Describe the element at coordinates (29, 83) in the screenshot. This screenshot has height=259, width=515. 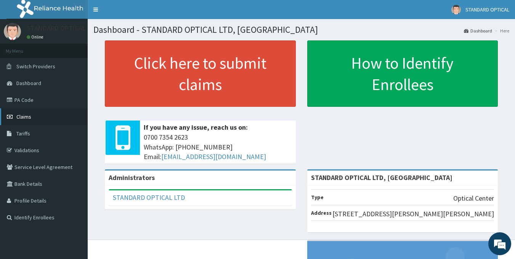
I see `span: Dashboard` at that location.